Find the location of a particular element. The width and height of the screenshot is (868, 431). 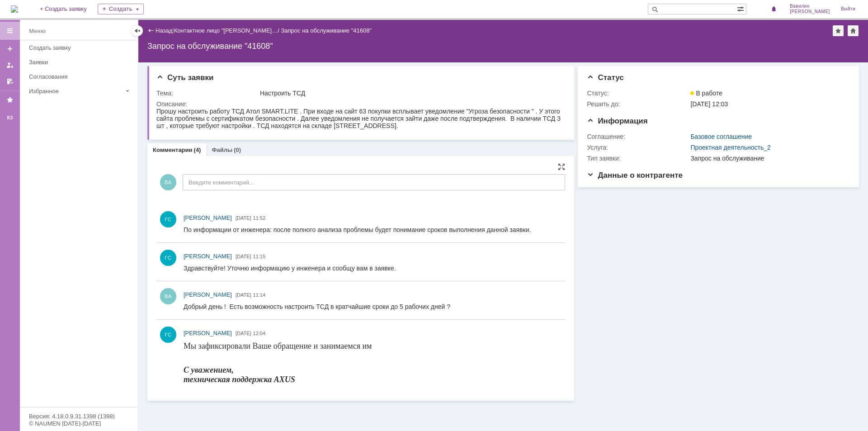

span: Статус is located at coordinates (605, 77).